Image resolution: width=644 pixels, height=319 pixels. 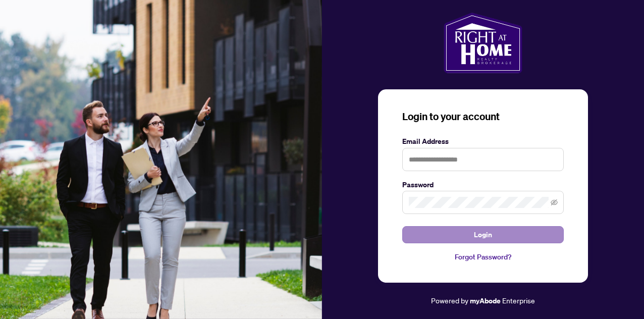 What do you see at coordinates (483, 185) in the screenshot?
I see `label: Password` at bounding box center [483, 185].